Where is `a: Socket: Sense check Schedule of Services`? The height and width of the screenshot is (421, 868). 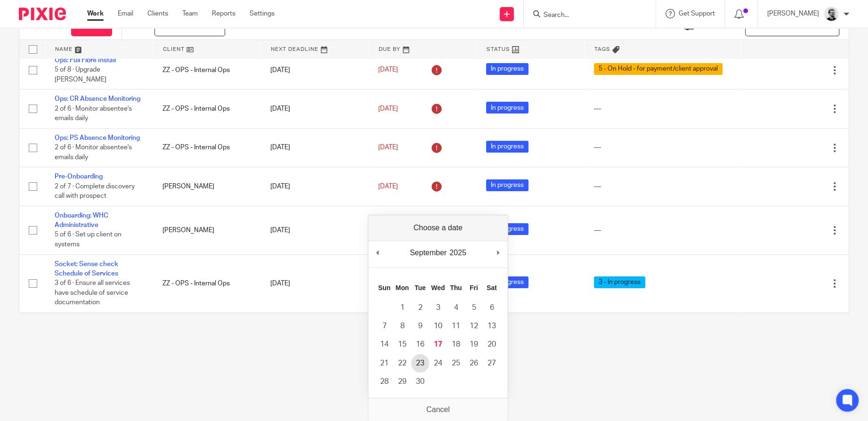
a: Socket: Sense check Schedule of Services is located at coordinates (86, 269).